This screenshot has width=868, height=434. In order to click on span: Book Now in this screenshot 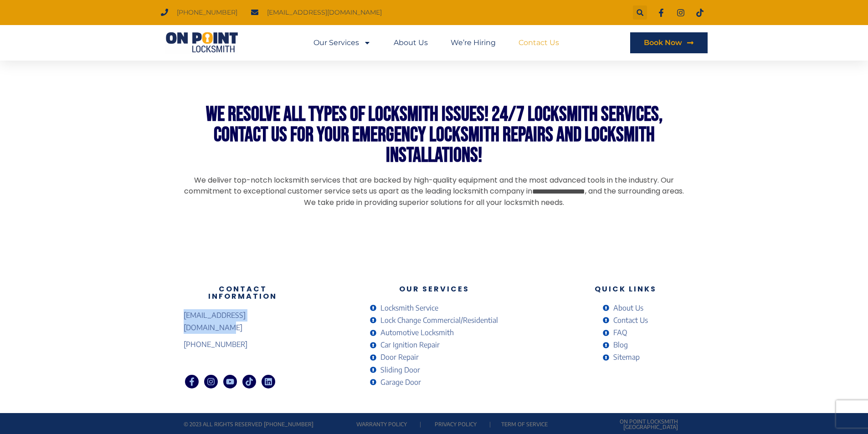, I will do `click(663, 43)`.